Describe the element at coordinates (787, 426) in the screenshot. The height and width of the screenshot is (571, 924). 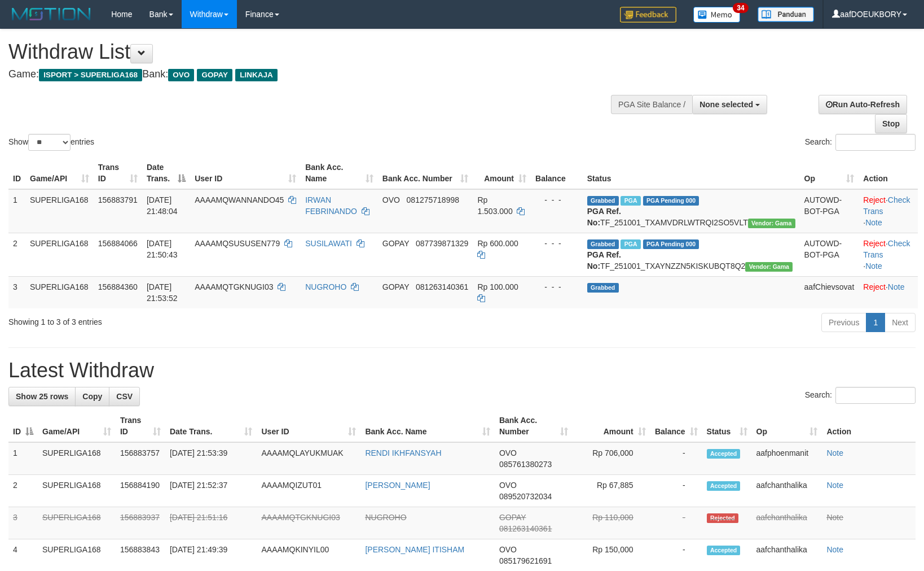
I see `th: Op: activate to sort column ascending` at that location.